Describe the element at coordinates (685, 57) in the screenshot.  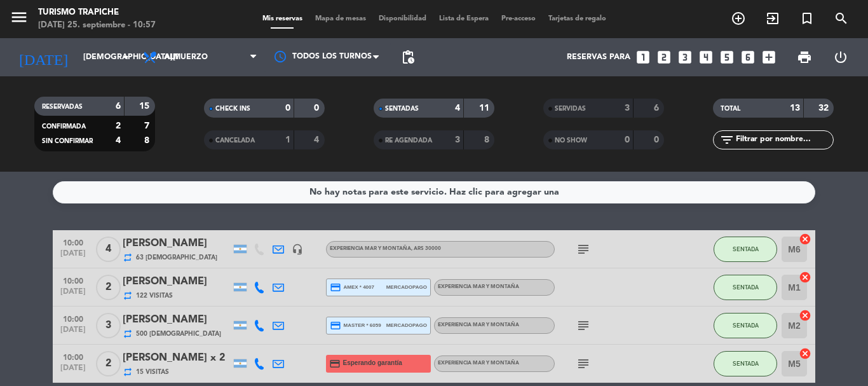
I see `i: looks_3` at that location.